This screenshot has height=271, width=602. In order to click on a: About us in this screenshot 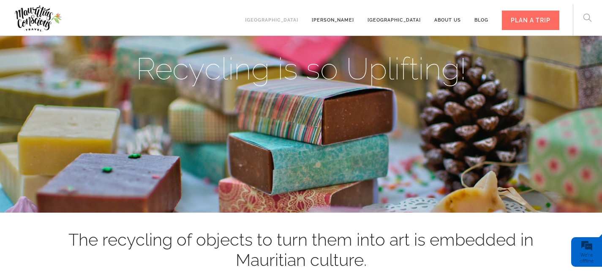, I will do `click(447, 16)`.